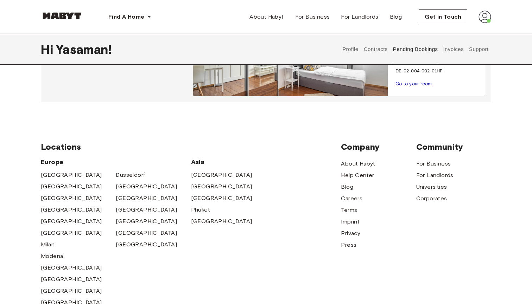  I want to click on a: Milan, so click(47, 245).